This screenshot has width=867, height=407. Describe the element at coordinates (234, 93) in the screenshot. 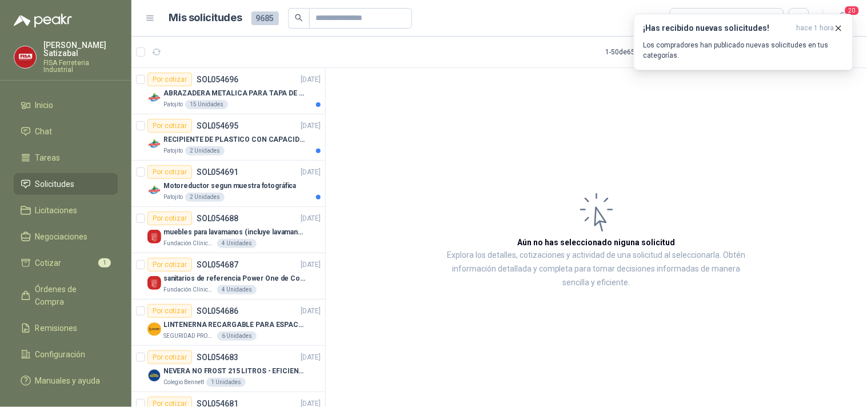

I see `p: ABRAZADERA METALICA PARA TAPA DE TAMBOR DE PLASTICO DE 50 LT` at that location.